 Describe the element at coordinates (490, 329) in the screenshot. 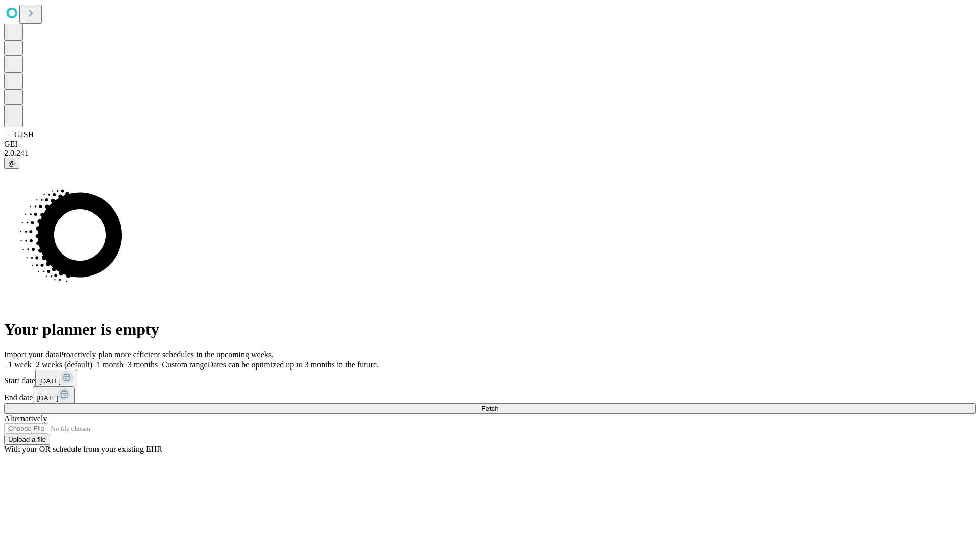

I see `h1: Your planner is empty` at that location.